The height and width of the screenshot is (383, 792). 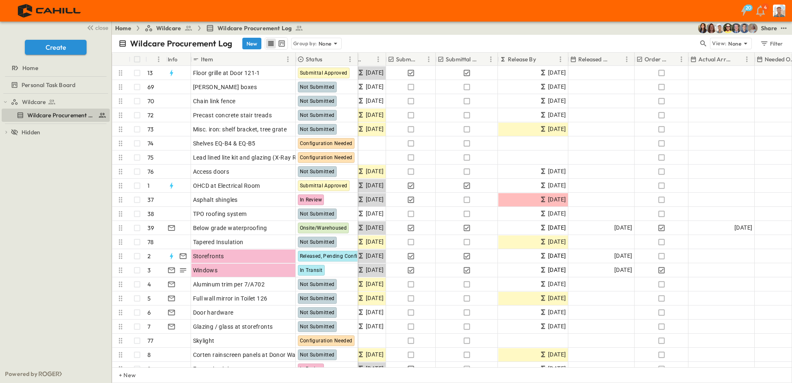 I want to click on a: Wildcare Procurement Log, so click(x=55, y=115).